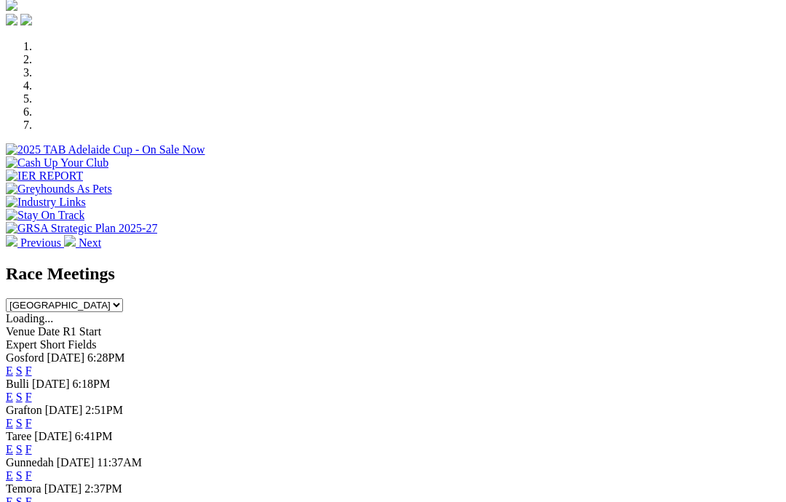 Image resolution: width=786 pixels, height=502 pixels. I want to click on span: Short, so click(52, 344).